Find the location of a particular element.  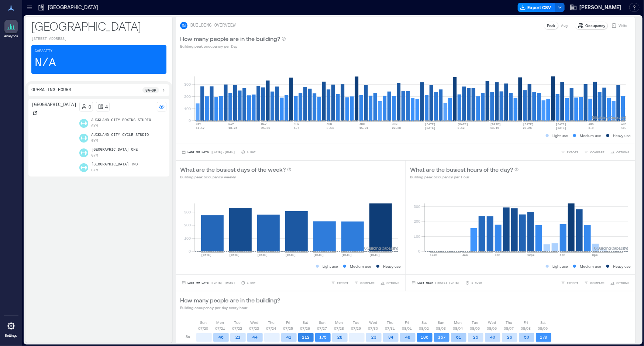

text: 41 is located at coordinates (289, 337).